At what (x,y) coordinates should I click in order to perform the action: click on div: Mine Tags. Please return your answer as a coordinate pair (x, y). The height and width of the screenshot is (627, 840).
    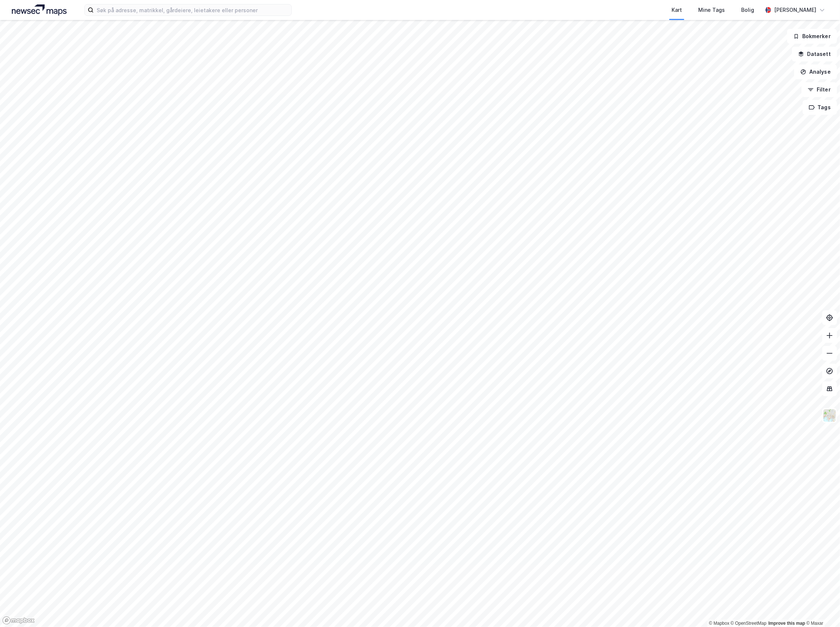
    Looking at the image, I should click on (712, 10).